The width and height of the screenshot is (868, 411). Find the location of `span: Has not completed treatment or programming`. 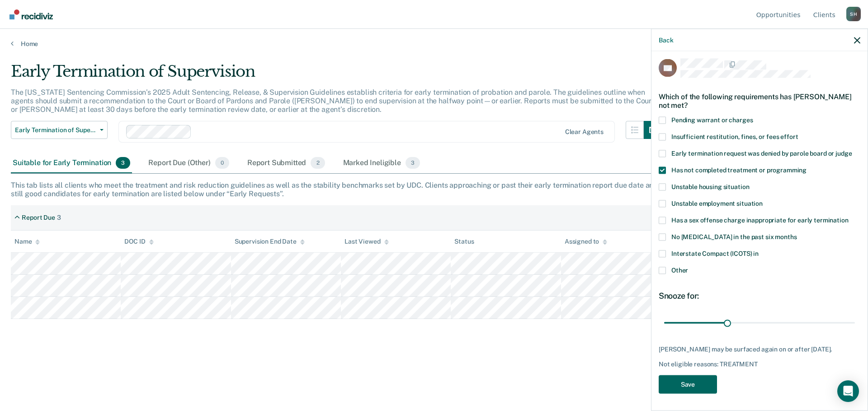

span: Has not completed treatment or programming is located at coordinates (739, 170).